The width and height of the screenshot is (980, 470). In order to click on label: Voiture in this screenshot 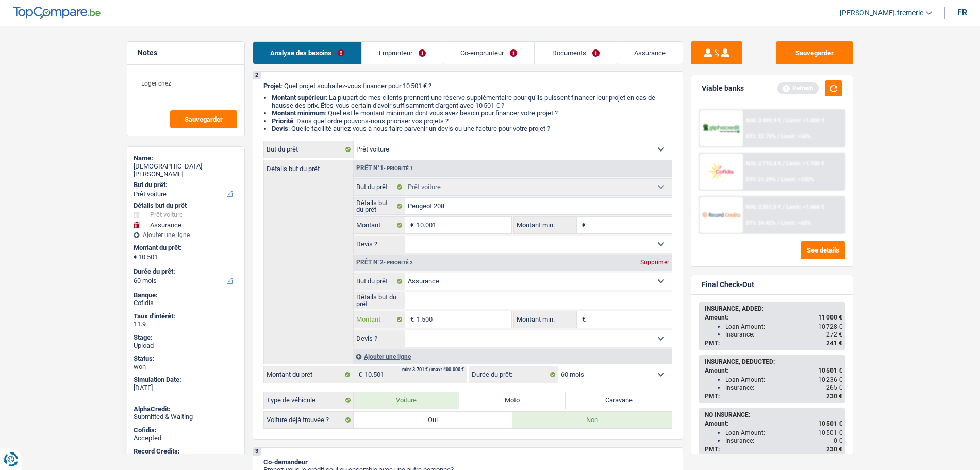, I will do `click(406, 400)`.